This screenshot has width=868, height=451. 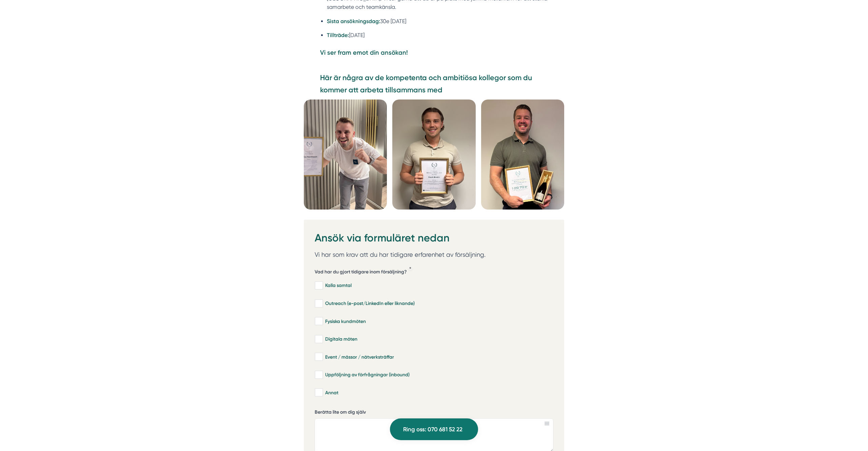 I want to click on h5: Vad har du gjort tidigare inom försäljning?, so click(x=360, y=272).